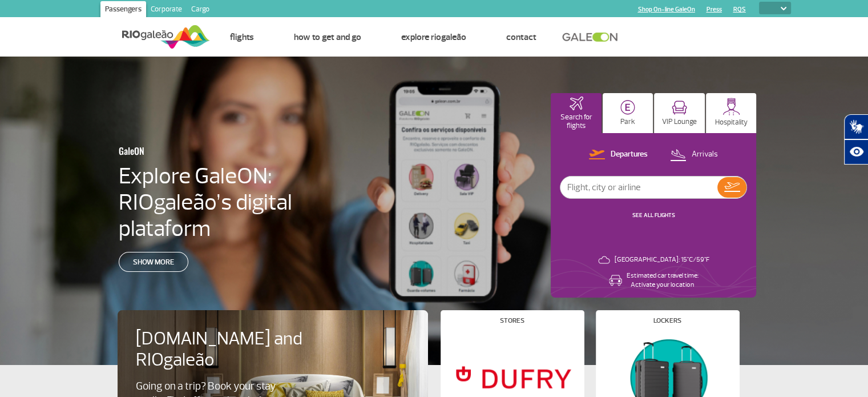 This screenshot has width=868, height=397. What do you see at coordinates (654, 215) in the screenshot?
I see `button: SEE ALL FLIGHTS` at bounding box center [654, 215].